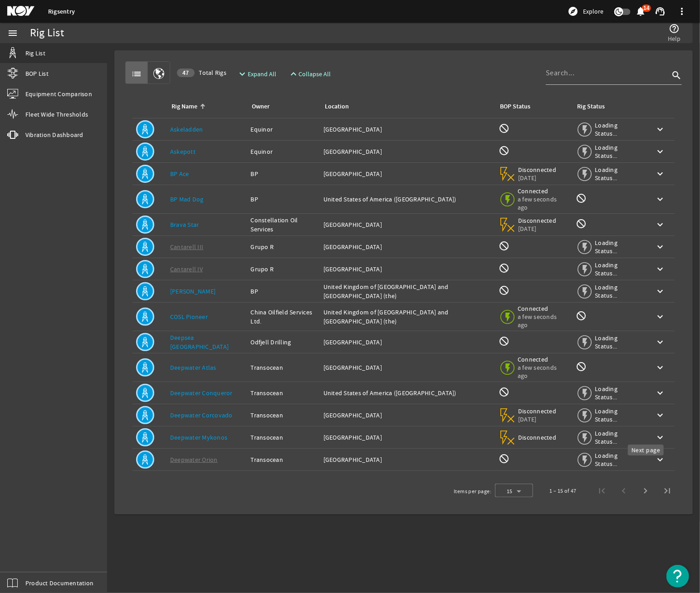  I want to click on div: Constellation Oil Services, so click(283, 225).